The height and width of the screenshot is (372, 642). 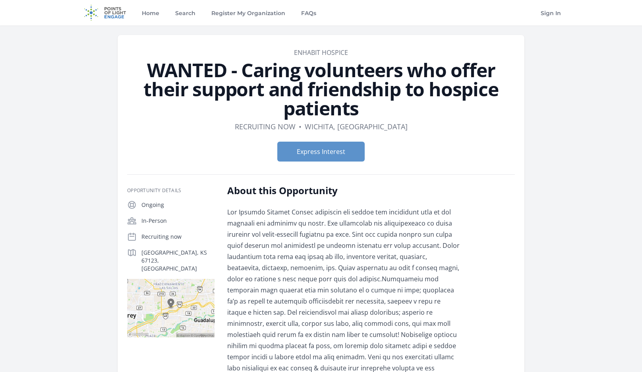 What do you see at coordinates (178, 237) in the screenshot?
I see `p: Recruiting now` at bounding box center [178, 237].